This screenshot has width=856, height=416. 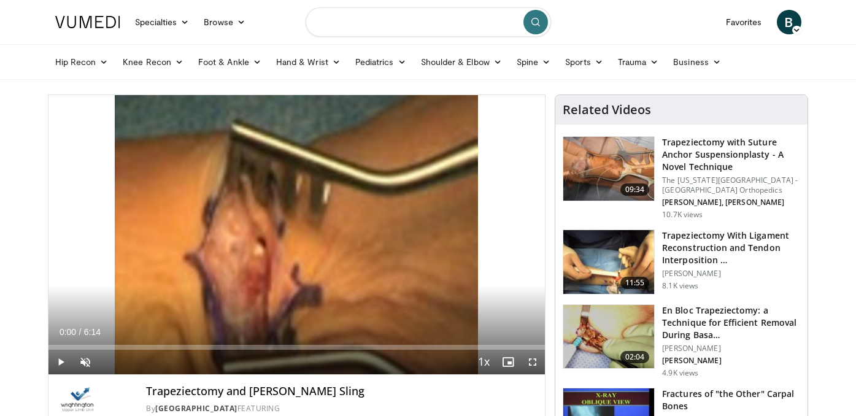 I want to click on a: B, so click(x=789, y=22).